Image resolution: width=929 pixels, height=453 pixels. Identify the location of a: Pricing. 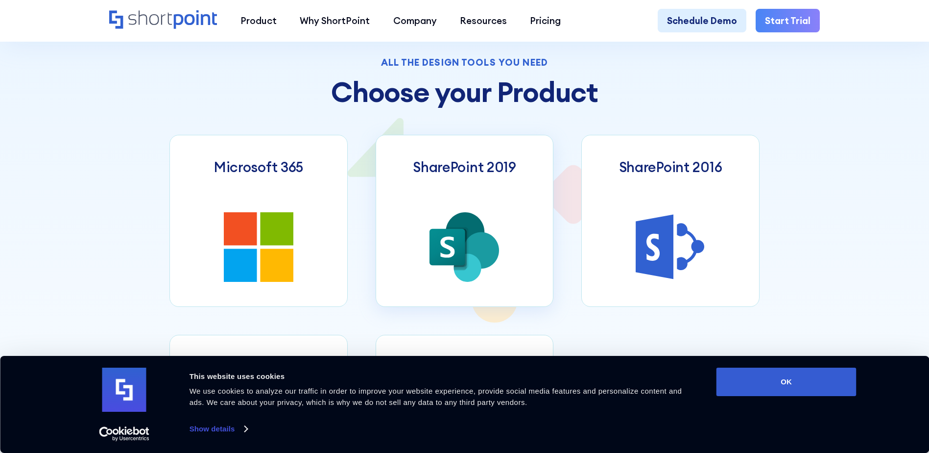
(546, 20).